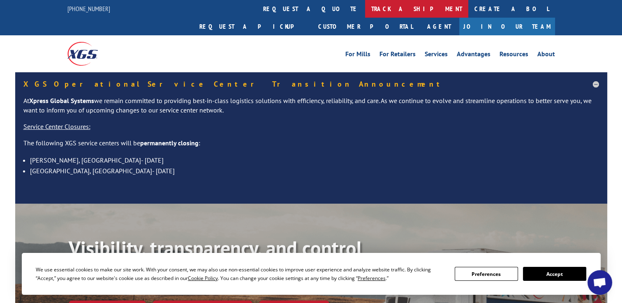  I want to click on a: Open chat, so click(599, 283).